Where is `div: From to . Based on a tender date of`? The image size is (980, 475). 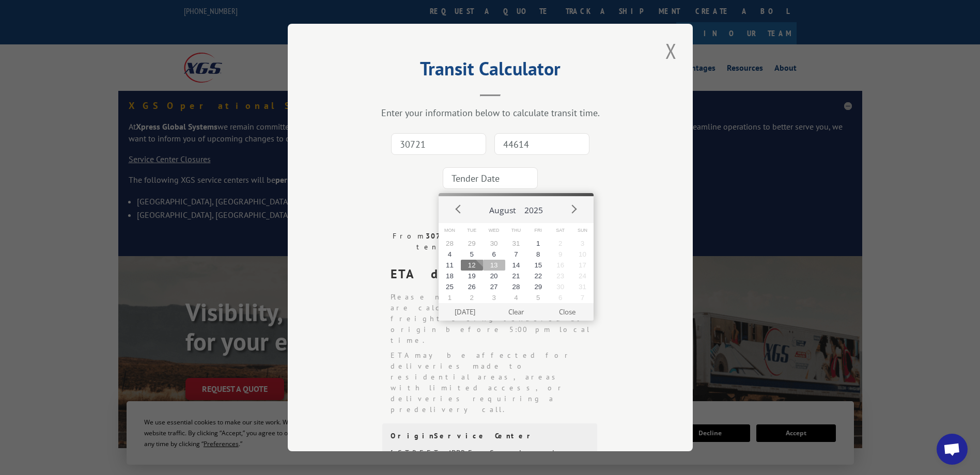 div: From to . Based on a tender date of is located at coordinates (490, 242).